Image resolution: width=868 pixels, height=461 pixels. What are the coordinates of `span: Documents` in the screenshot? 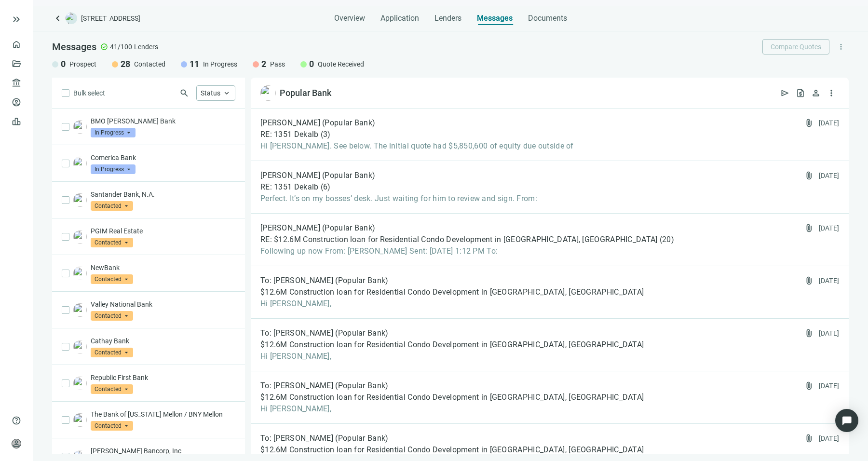 It's located at (547, 18).